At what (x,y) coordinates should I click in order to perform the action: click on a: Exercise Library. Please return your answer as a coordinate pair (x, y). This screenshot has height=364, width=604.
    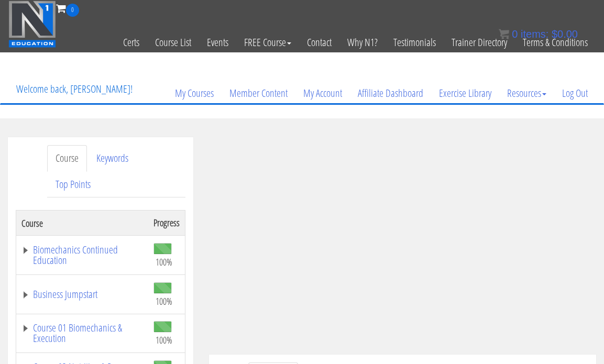
    Looking at the image, I should click on (465, 93).